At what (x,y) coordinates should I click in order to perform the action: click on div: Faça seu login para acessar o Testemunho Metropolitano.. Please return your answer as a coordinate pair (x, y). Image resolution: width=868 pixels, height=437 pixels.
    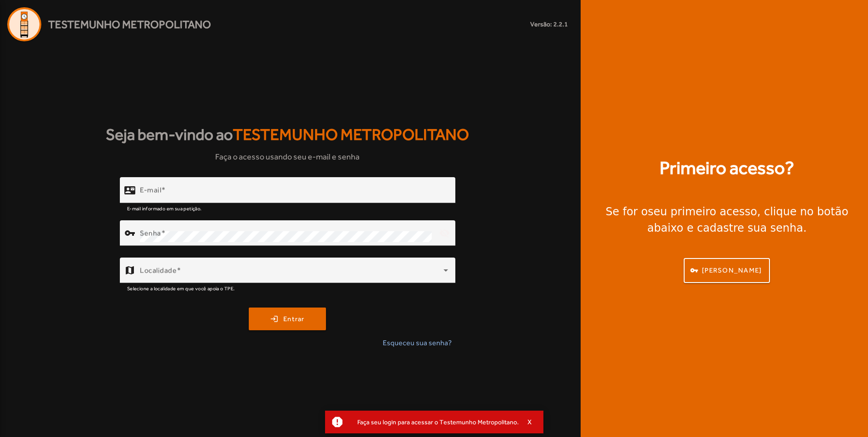
    Looking at the image, I should click on (434, 422).